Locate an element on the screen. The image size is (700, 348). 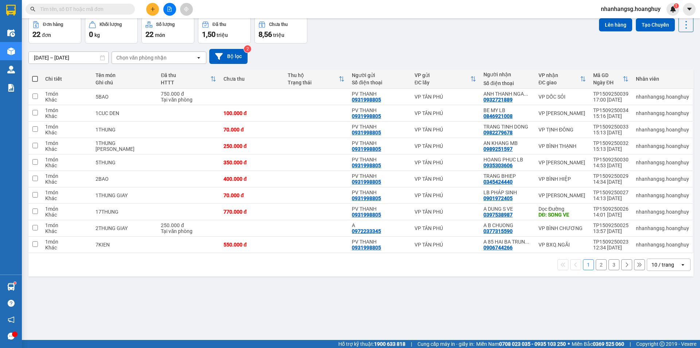
span: 8,56 is located at coordinates (265, 34).